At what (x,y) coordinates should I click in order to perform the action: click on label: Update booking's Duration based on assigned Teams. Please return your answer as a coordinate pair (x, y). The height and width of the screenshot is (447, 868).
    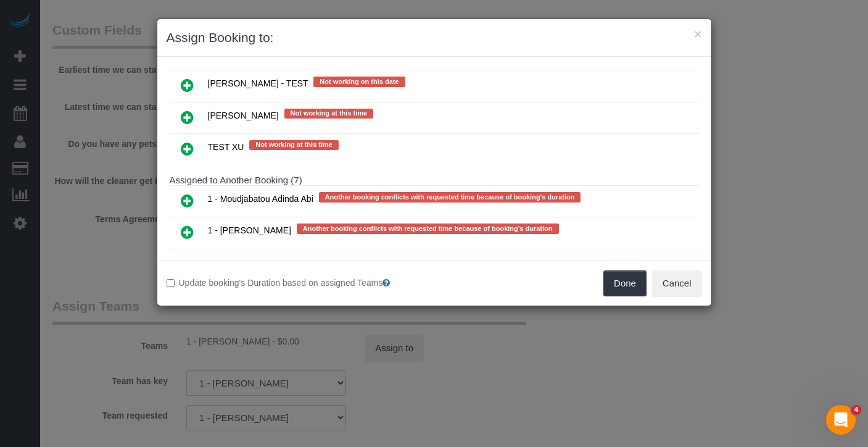
    Looking at the image, I should click on (296, 282).